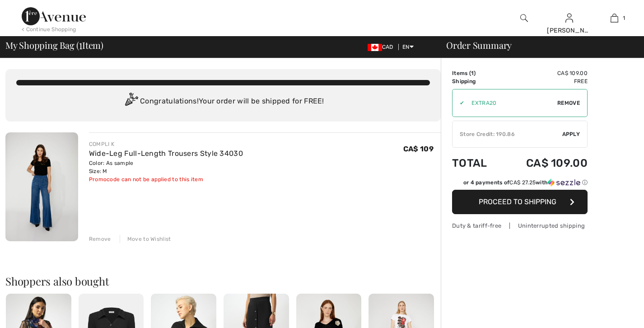  Describe the element at coordinates (544, 82) in the screenshot. I see `td: Free` at that location.